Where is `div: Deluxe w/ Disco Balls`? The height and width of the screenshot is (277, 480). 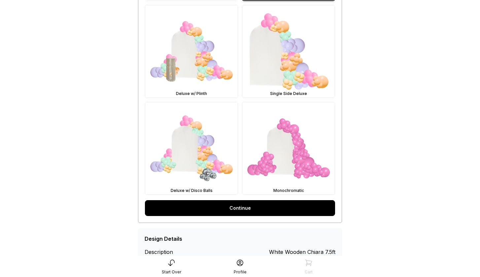 div: Deluxe w/ Disco Balls is located at coordinates (192, 191).